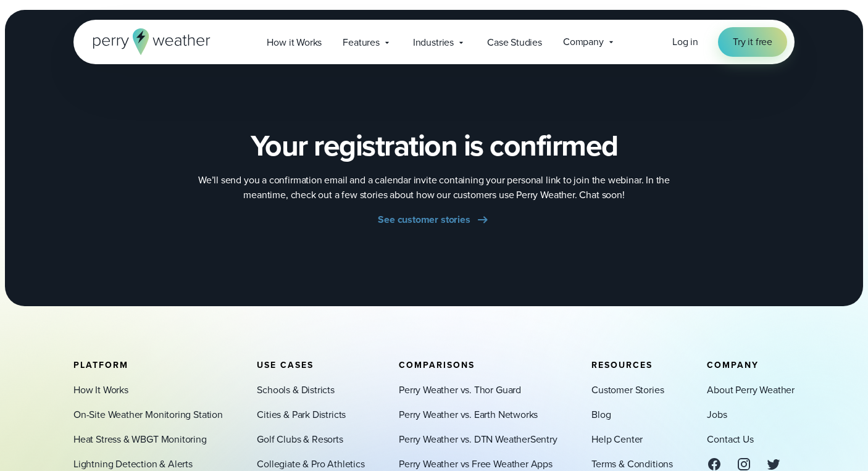 The height and width of the screenshot is (471, 868). Describe the element at coordinates (434, 187) in the screenshot. I see `p: We’ll send you a confirmation email and a calendar invite containing your personal link to join t...` at that location.